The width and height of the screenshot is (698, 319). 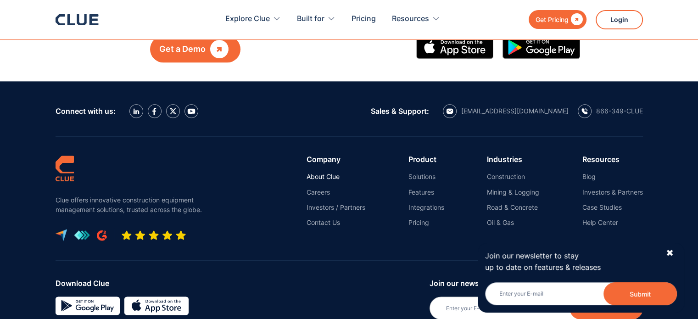 I want to click on a: Get a Demo, so click(x=195, y=49).